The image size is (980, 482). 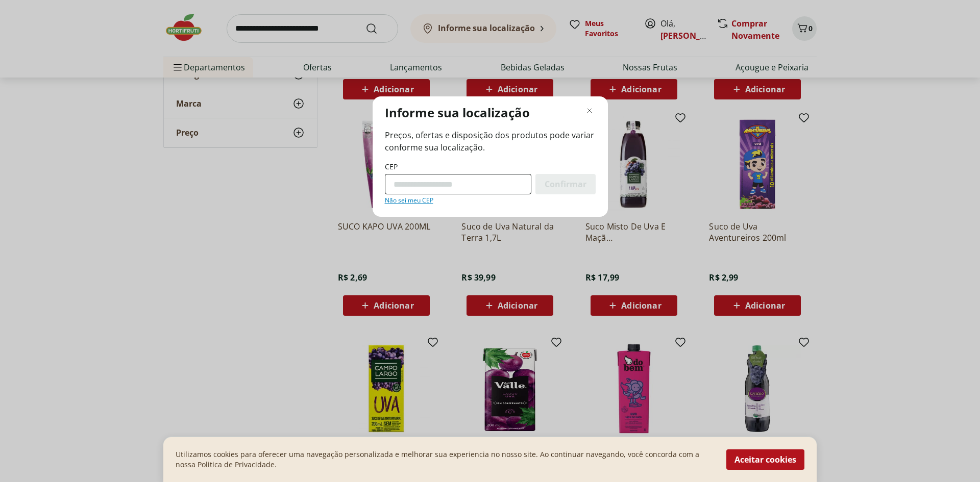 I want to click on div: Modal de regionalização, so click(x=490, y=157).